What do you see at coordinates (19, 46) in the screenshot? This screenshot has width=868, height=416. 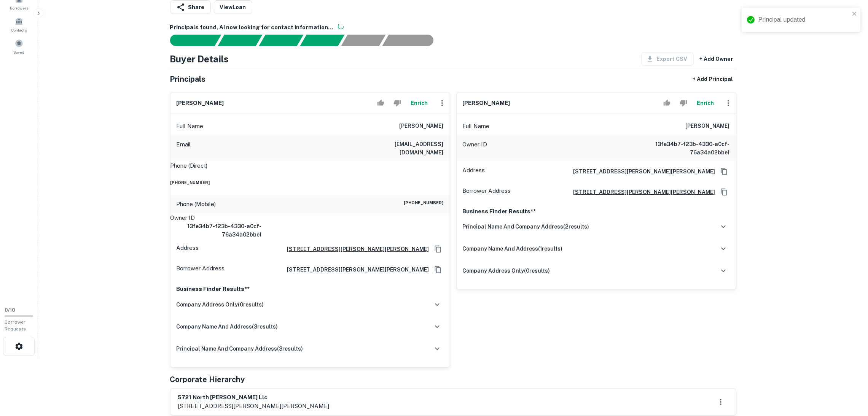 I see `a: Saved` at bounding box center [19, 46].